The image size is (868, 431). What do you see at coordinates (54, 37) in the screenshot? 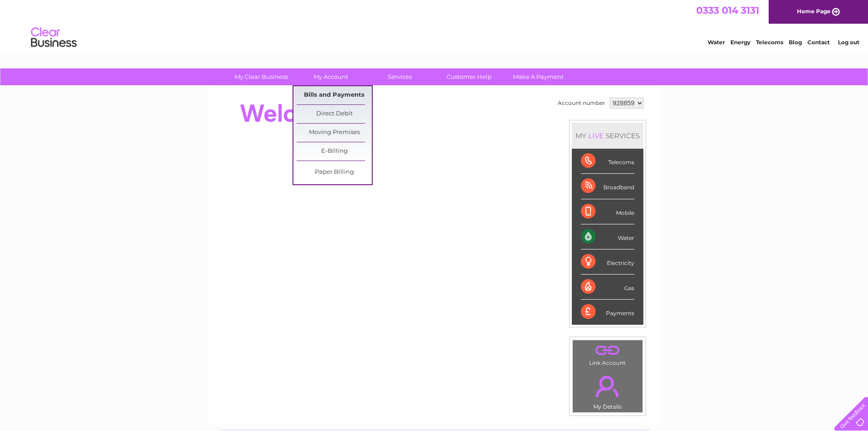
I see `img: logo.png` at bounding box center [54, 37].